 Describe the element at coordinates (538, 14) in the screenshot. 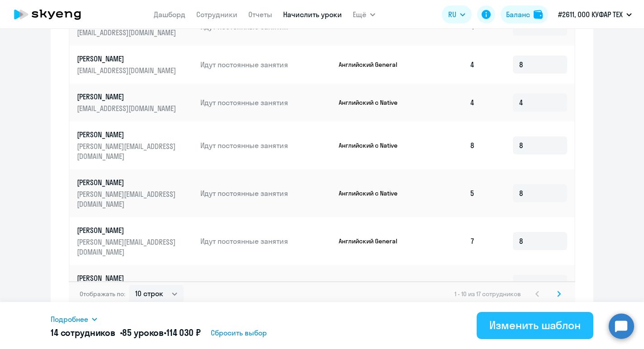

I see `img: balance` at that location.